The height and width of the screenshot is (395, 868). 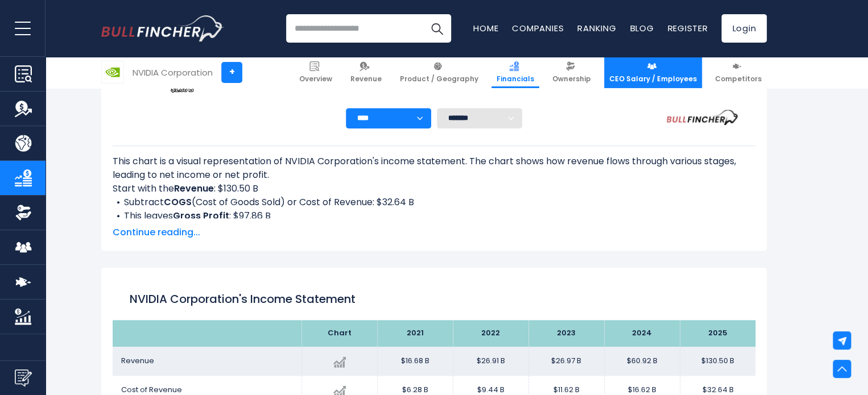 What do you see at coordinates (415, 361) in the screenshot?
I see `td: $16.68 B` at bounding box center [415, 361].